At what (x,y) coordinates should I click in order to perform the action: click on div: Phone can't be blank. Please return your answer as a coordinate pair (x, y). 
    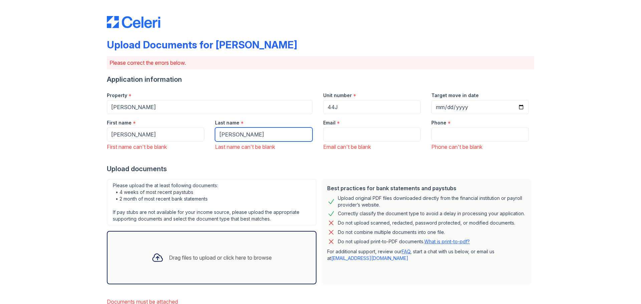
    Looking at the image, I should click on (480, 147).